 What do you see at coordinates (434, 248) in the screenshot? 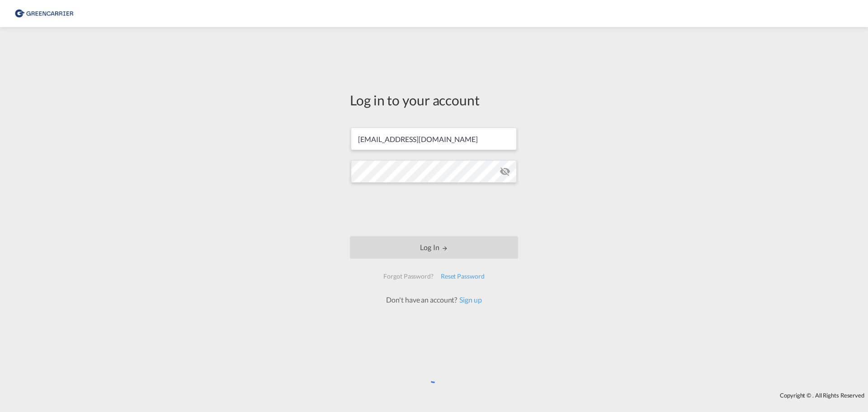
I see `button: LOGIN` at bounding box center [434, 248].